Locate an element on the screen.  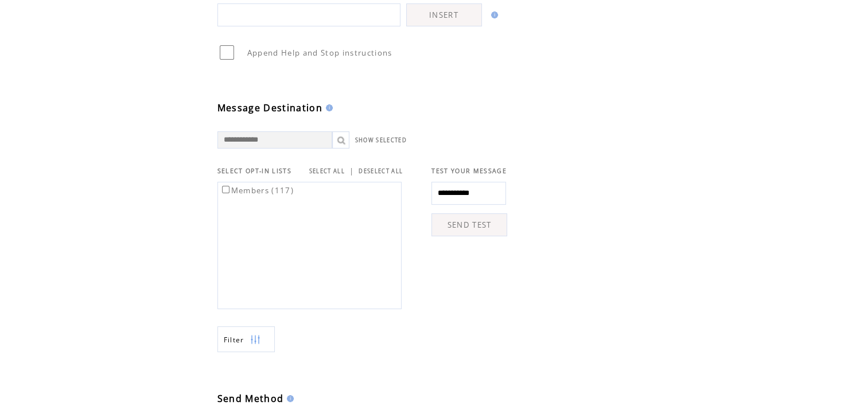
a: SELECT ALL is located at coordinates (327, 171).